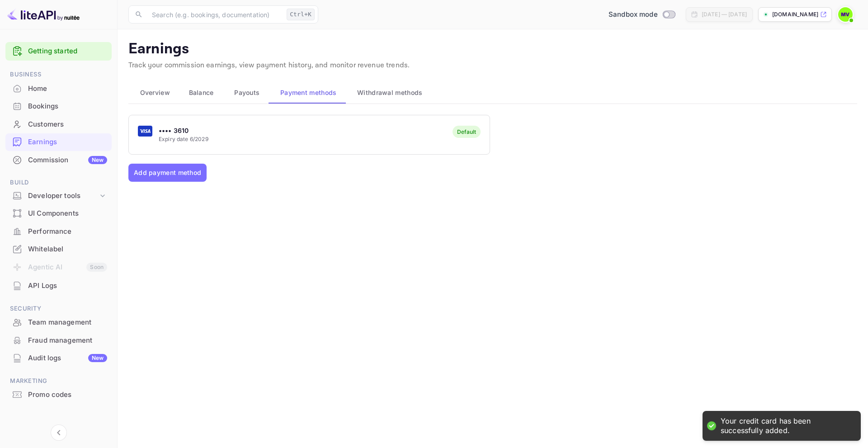  I want to click on a: API Logs, so click(59, 285).